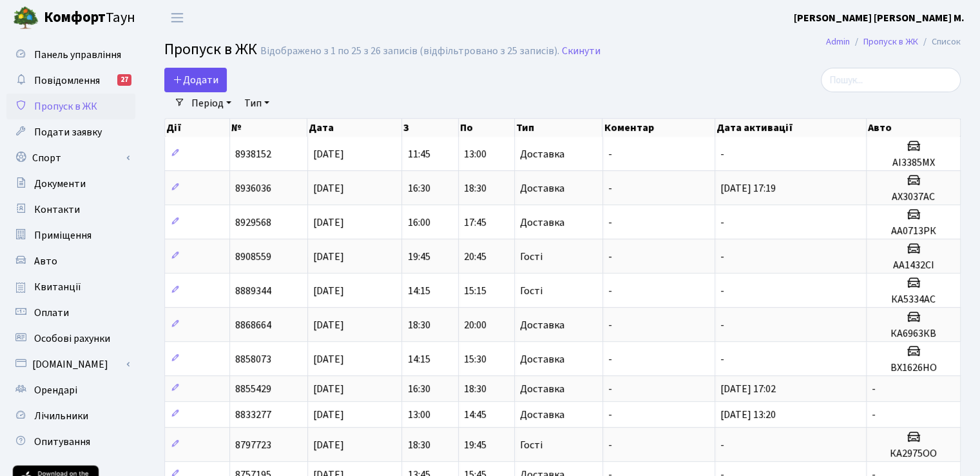 This screenshot has width=980, height=476. Describe the element at coordinates (475, 222) in the screenshot. I see `span: 17:45` at that location.